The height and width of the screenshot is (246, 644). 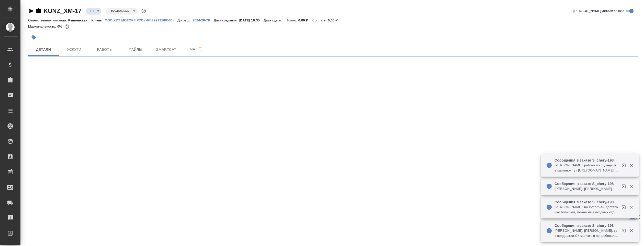 What do you see at coordinates (74, 49) in the screenshot?
I see `span: Услуги` at bounding box center [74, 49].